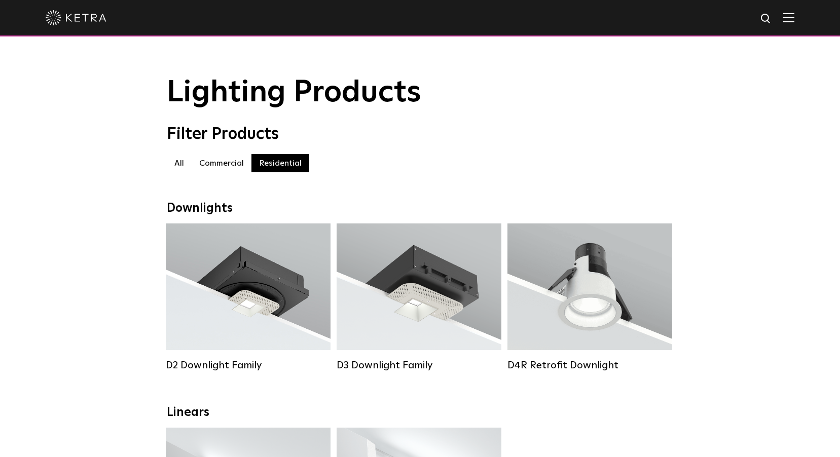 This screenshot has height=457, width=840. What do you see at coordinates (419, 365) in the screenshot?
I see `div: D3 Downlight Family` at bounding box center [419, 365].